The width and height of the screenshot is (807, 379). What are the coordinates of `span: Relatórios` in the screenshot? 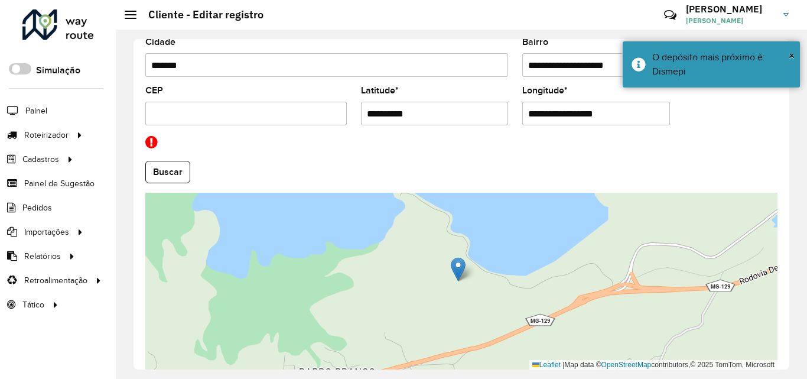 It's located at (43, 256).